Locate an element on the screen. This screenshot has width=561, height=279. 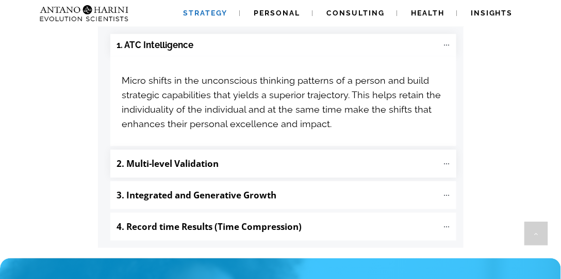
span: Insights is located at coordinates (492, 13).